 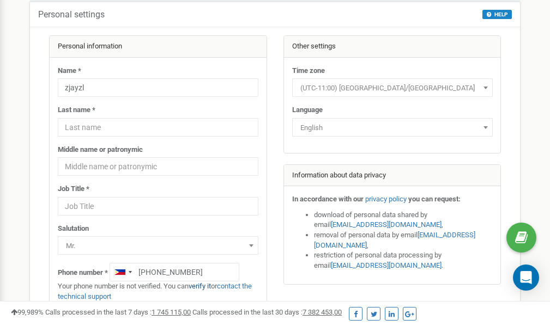 What do you see at coordinates (74, 189) in the screenshot?
I see `label: Job Title *` at bounding box center [74, 189].